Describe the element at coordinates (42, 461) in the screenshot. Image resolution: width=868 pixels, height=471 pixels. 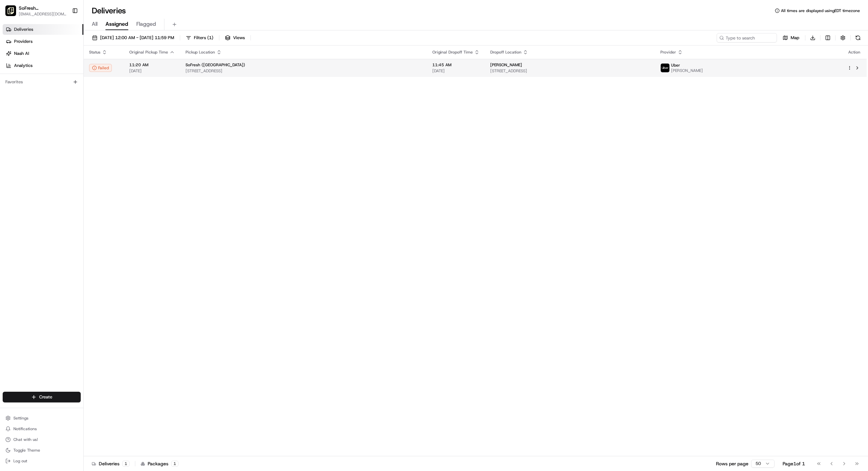
I see `button: Log out` at that location.